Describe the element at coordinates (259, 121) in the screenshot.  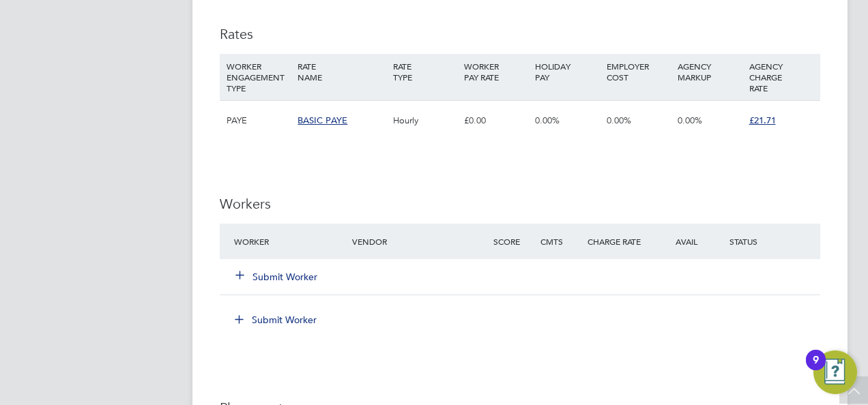
I see `div: PAYE` at that location.